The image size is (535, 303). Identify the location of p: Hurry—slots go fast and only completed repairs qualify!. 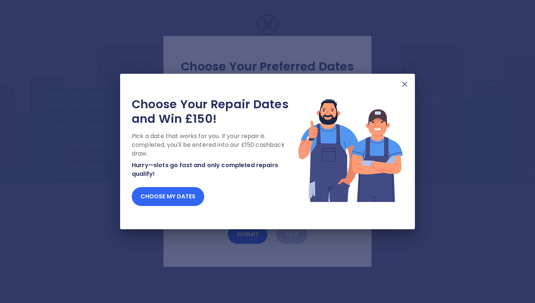
(215, 170).